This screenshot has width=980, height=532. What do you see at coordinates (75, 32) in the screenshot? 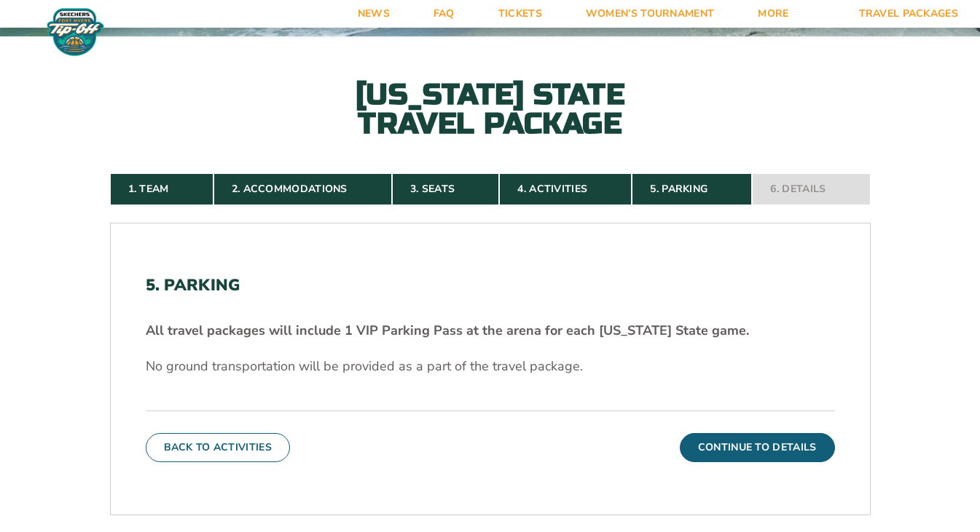
I see `img: Fort Myers Tip-Off` at bounding box center [75, 32].